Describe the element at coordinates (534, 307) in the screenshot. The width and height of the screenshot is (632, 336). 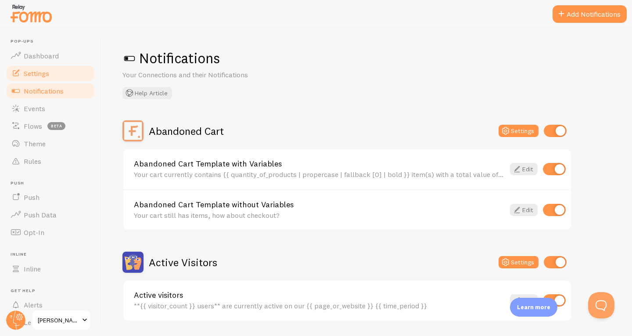
I see `div: Learn more` at that location.